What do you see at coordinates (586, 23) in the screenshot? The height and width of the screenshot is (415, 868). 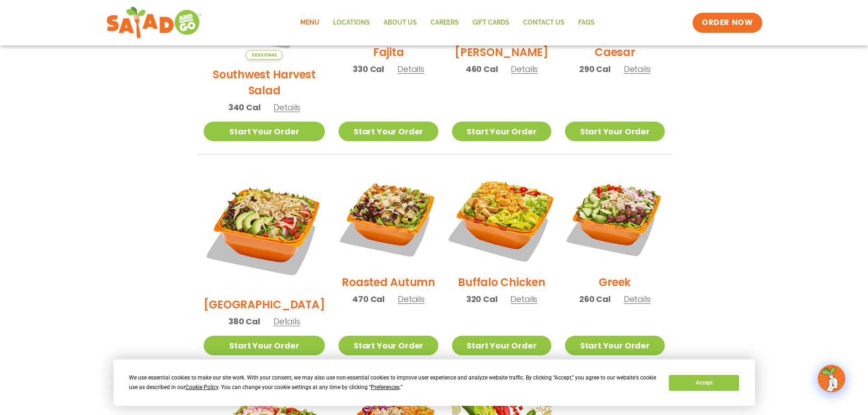 I see `a: FAQs` at bounding box center [586, 23].